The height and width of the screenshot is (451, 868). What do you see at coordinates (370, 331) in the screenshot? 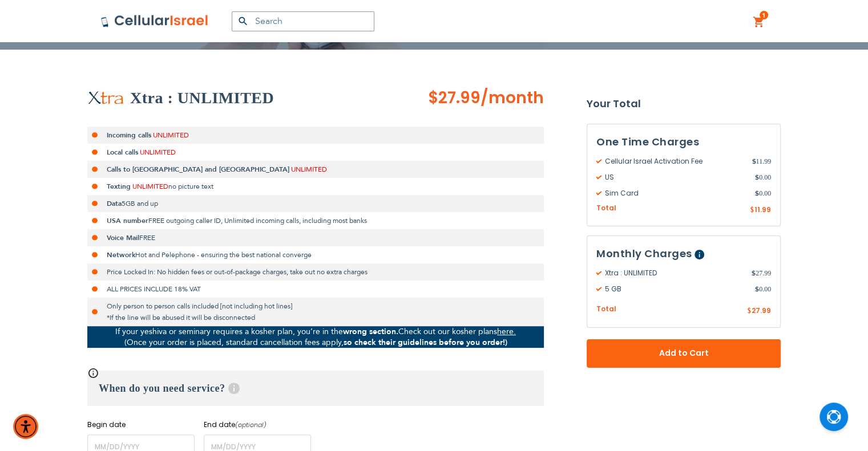
I see `strong: wrong section.` at bounding box center [370, 331].